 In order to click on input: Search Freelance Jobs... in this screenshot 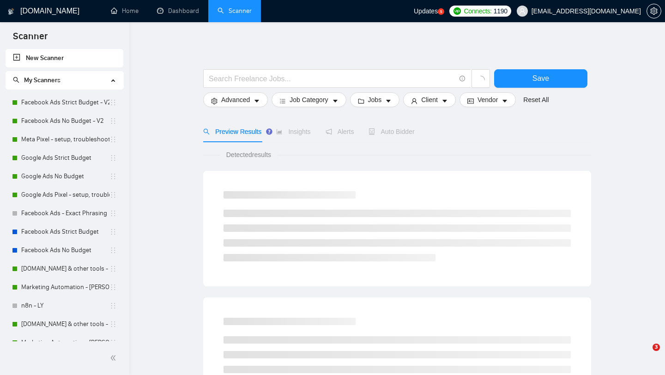, I will do `click(332, 78)`.